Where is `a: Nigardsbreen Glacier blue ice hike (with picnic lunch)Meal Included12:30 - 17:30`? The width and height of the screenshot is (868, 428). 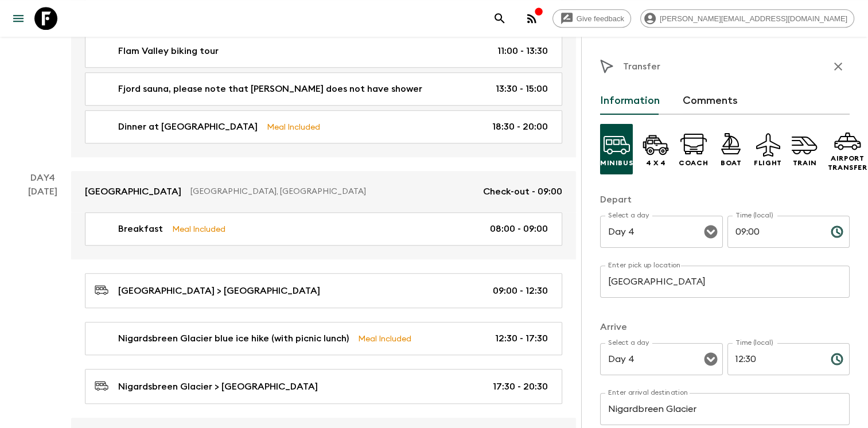
a: Nigardsbreen Glacier blue ice hike (with picnic lunch)Meal Included12:30 - 17:30 is located at coordinates (323, 338).